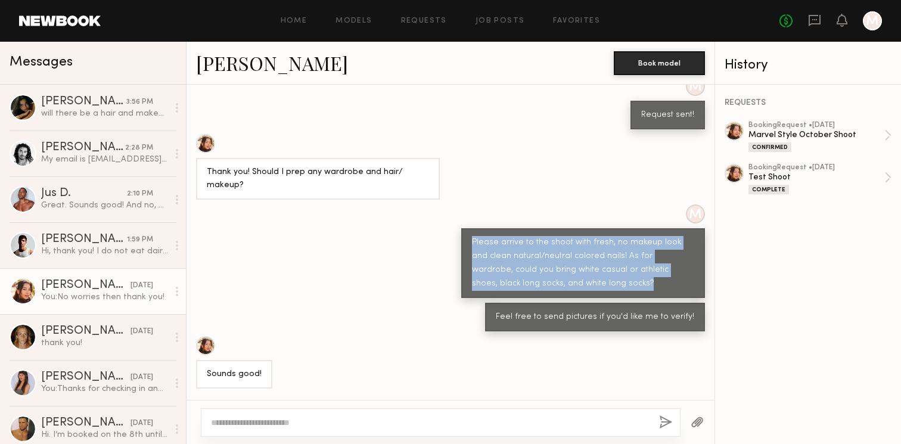  Describe the element at coordinates (104, 113) in the screenshot. I see `div: will there be a hair and makeup artist or should i arrive with my own hair and makeup done ?` at that location.